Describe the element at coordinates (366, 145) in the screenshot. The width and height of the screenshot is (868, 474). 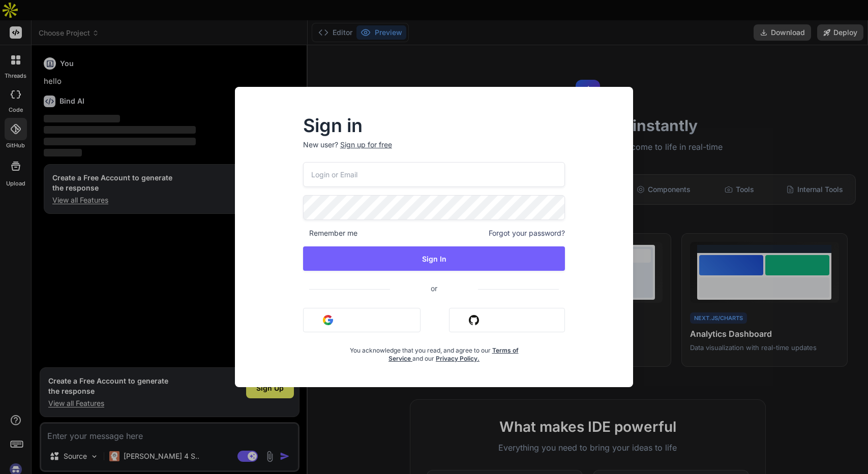
I see `div: Sign up for free` at that location.